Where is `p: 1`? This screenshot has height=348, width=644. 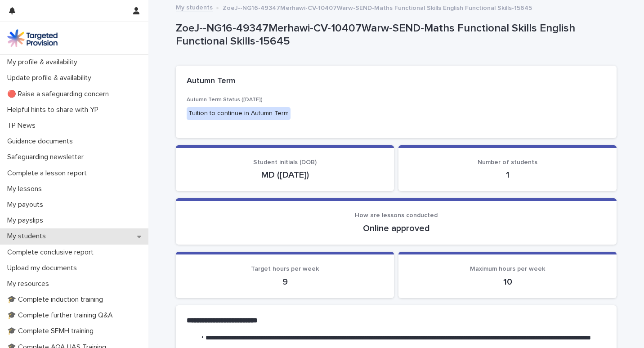 p: 1 is located at coordinates (507, 175).